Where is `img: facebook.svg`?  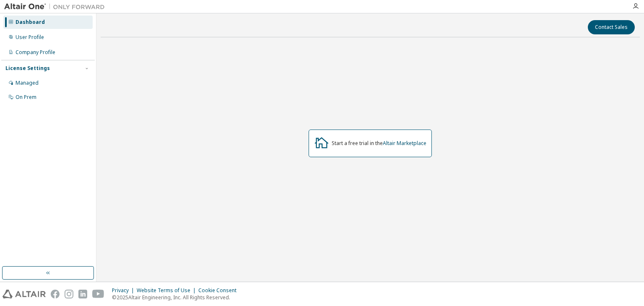 img: facebook.svg is located at coordinates (55, 294).